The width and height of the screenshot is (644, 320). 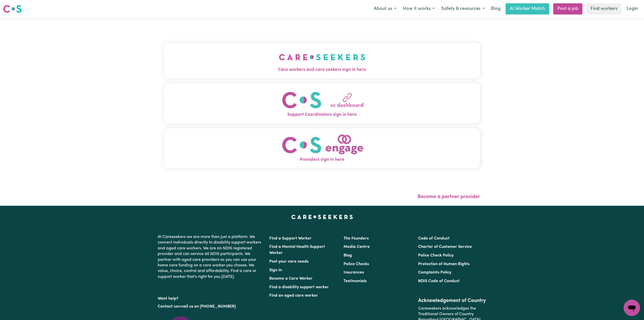 What do you see at coordinates (419, 9) in the screenshot?
I see `button: How it works` at bounding box center [419, 9].